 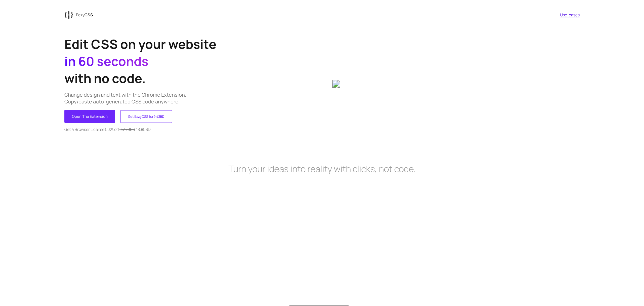 I want to click on span: Get 4 Browser License 50% off, so click(x=92, y=129).